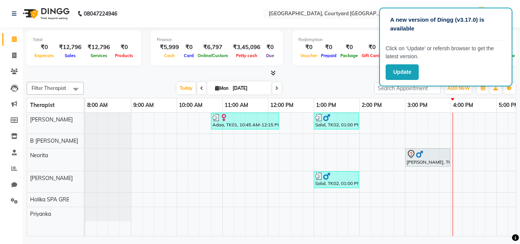 The image size is (520, 244). Describe the element at coordinates (189, 56) in the screenshot. I see `span: Card` at that location.